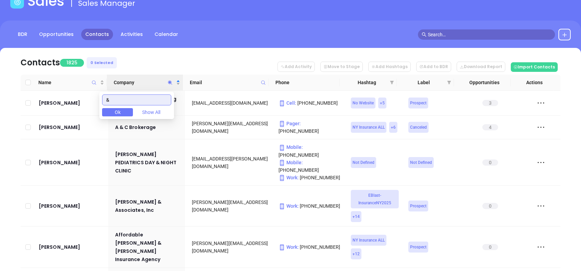 This screenshot has height=271, width=581. I want to click on button: Import Contacts, so click(534, 67).